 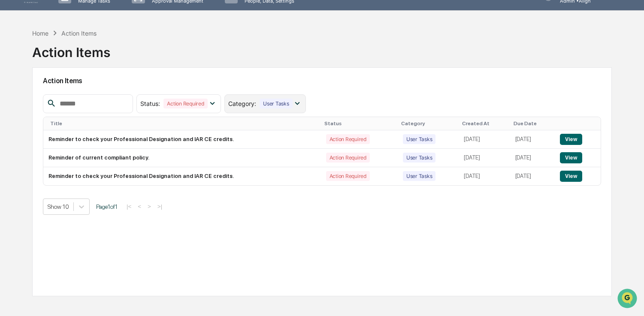 What do you see at coordinates (78, 77) in the screenshot?
I see `div: We're available if you need us!` at bounding box center [78, 77].